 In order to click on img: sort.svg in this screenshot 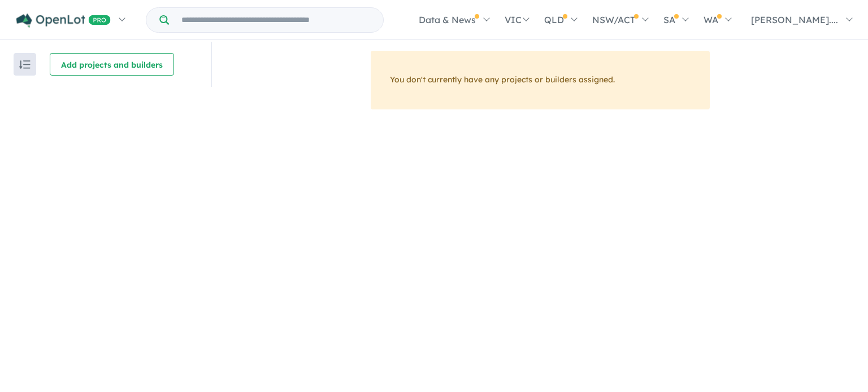, I will do `click(25, 65)`.